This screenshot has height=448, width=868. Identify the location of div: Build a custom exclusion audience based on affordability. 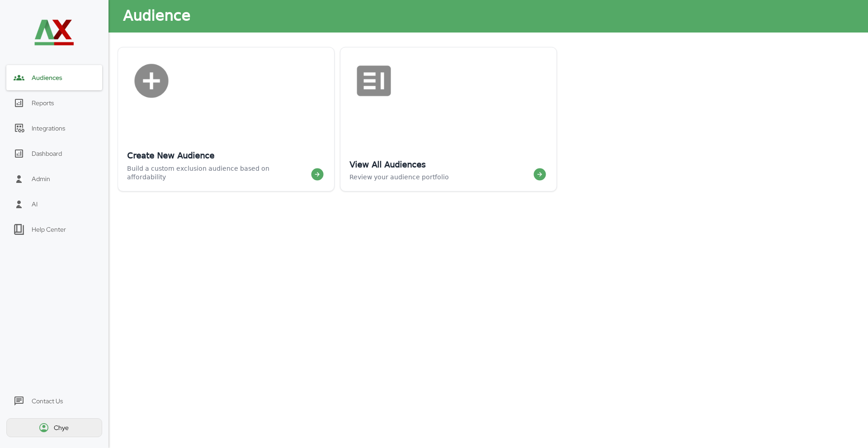
(218, 173).